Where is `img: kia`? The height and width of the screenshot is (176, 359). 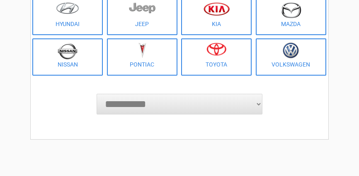
img: kia is located at coordinates (216, 9).